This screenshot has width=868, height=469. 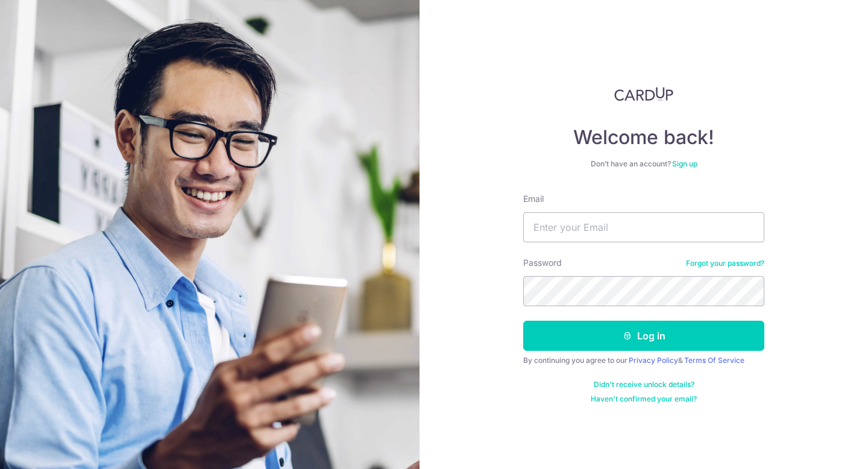 I want to click on a: Haven't confirmed your email?, so click(x=644, y=399).